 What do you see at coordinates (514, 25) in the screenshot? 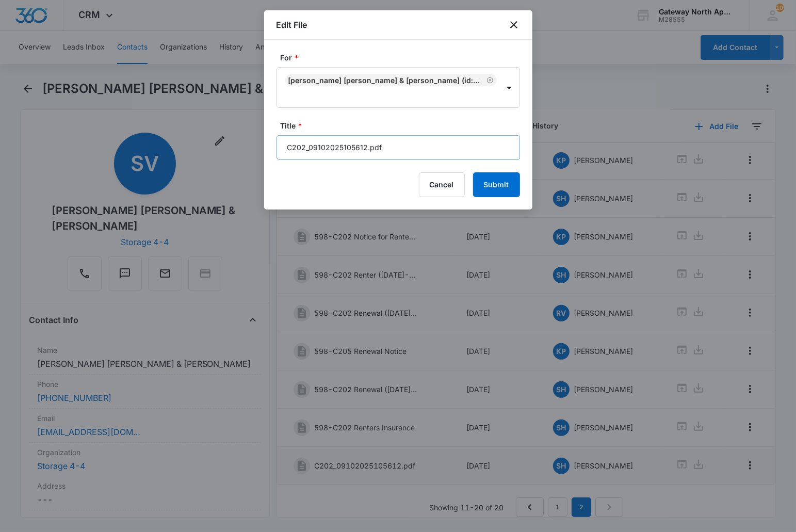
I see `button: close` at bounding box center [514, 25].